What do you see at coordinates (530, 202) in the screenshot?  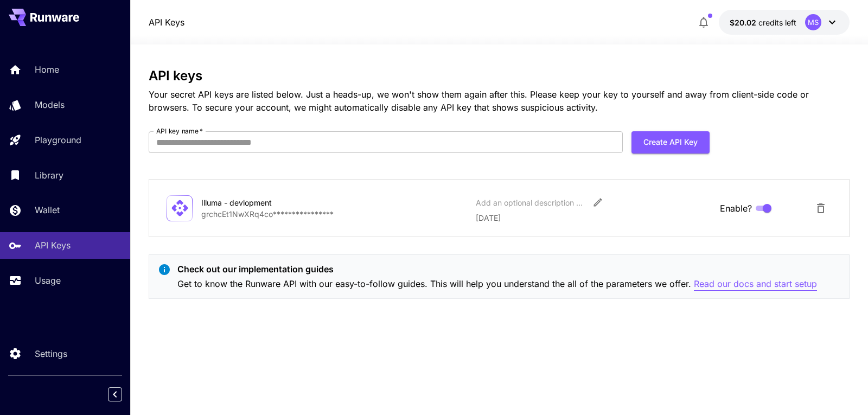 I see `div: Add an optional description or comment` at bounding box center [530, 202].